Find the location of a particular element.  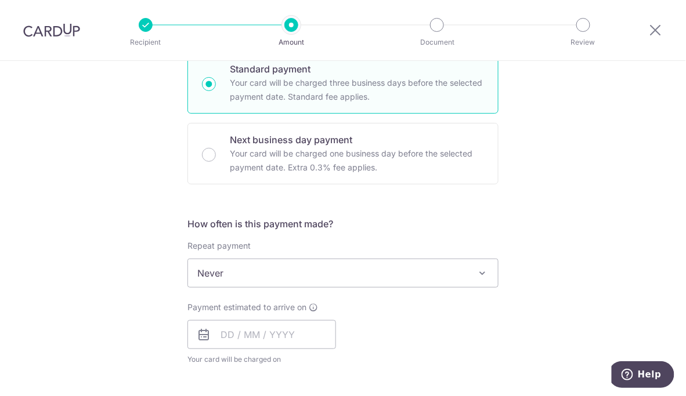

img: CardUp is located at coordinates (52, 30).